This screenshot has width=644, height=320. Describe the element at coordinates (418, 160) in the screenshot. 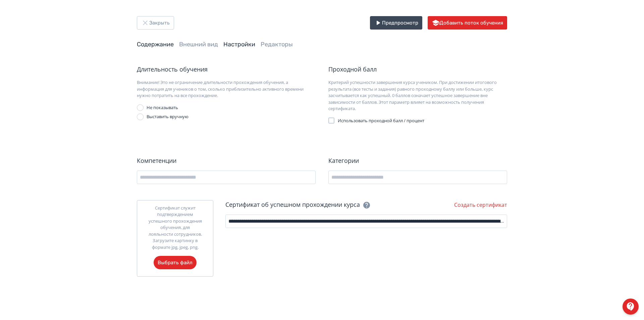

I see `div: Категории` at that location.